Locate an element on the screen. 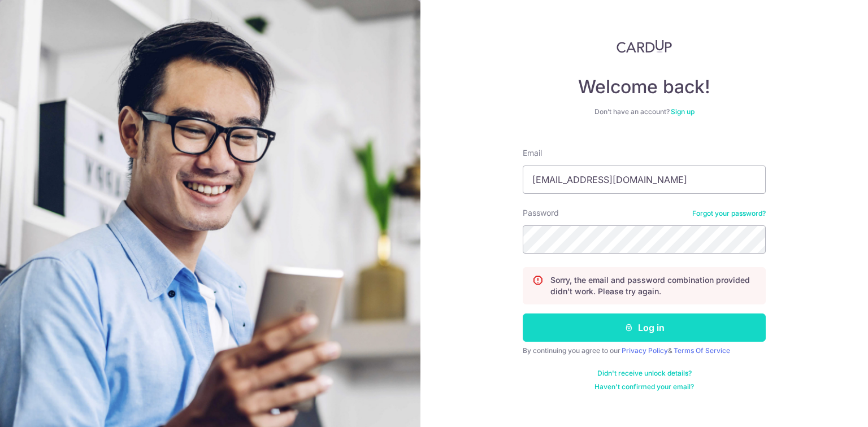 Image resolution: width=868 pixels, height=427 pixels. input: Enter your Email is located at coordinates (645, 179).